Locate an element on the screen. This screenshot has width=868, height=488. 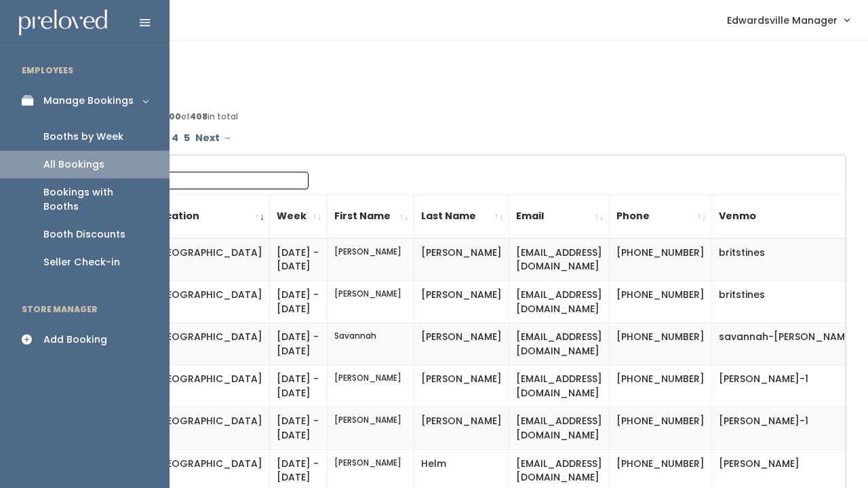
h4: All Bookings is located at coordinates (457, 70).